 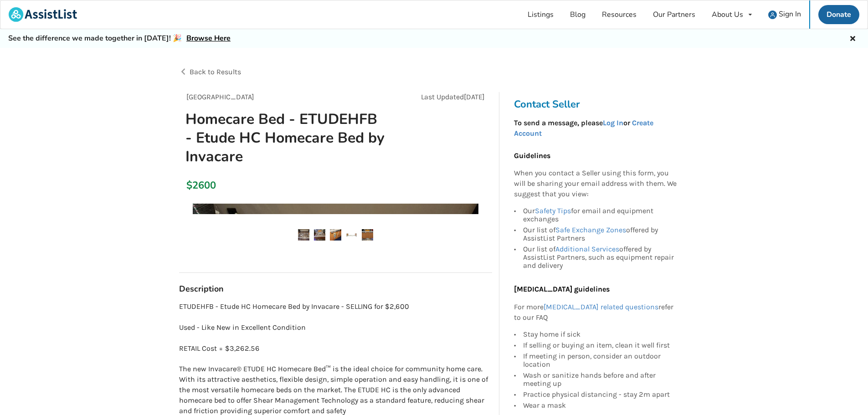 What do you see at coordinates (591, 230) in the screenshot?
I see `a: Safe Exchange Zones` at bounding box center [591, 230].